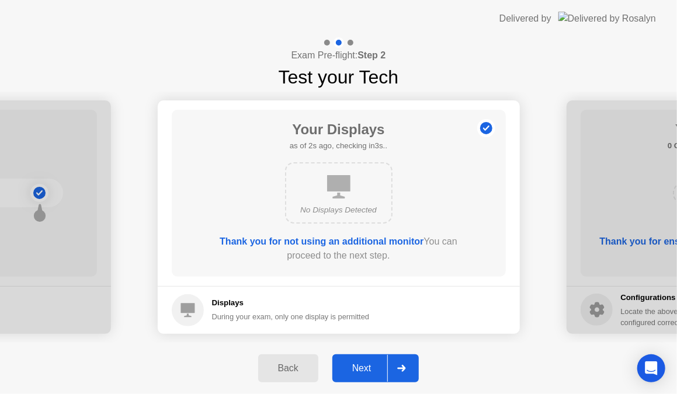  Describe the element at coordinates (338, 146) in the screenshot. I see `h5: as of 2s ago, checking in3s..` at that location.